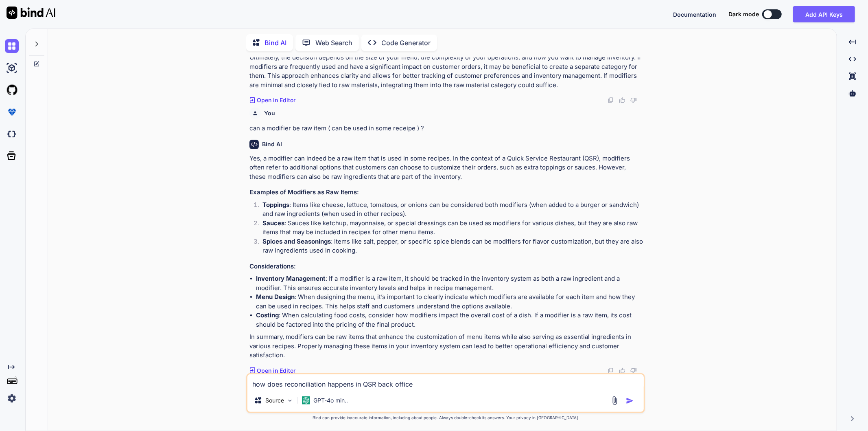  Describe the element at coordinates (297, 241) in the screenshot. I see `strong: Spices and Seasonings` at that location.